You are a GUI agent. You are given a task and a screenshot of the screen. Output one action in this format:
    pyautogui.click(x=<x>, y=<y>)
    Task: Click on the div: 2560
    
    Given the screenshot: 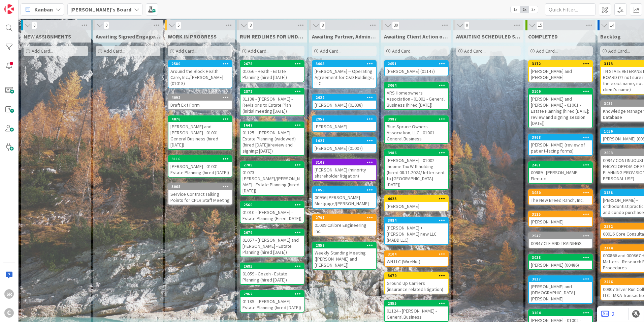 What is the action you would take?
    pyautogui.click(x=273, y=205)
    